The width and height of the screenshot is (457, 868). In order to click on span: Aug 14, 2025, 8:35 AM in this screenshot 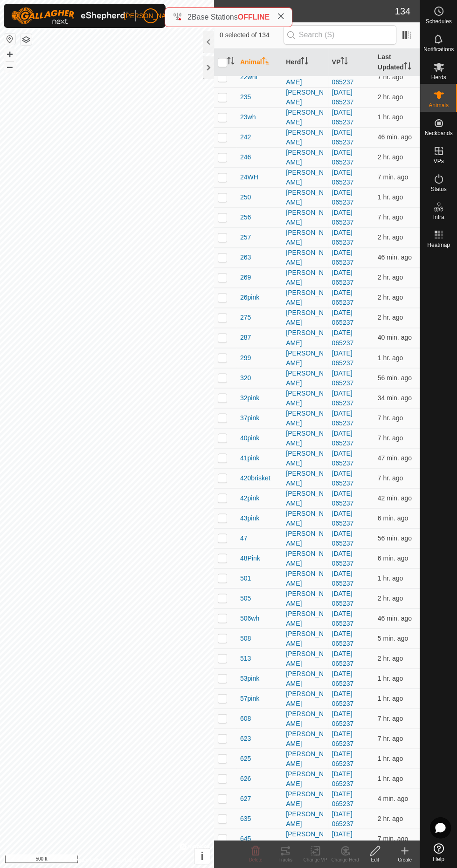, I will do `click(390, 237)`.